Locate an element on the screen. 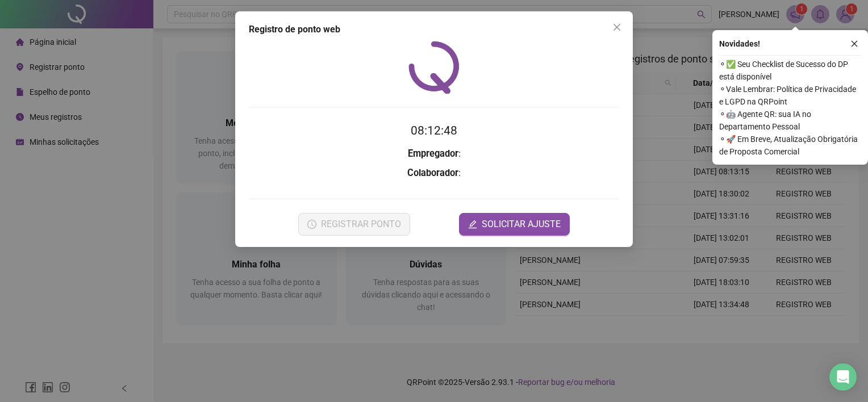 This screenshot has width=868, height=402. span: ⚬ ✅ Seu Checklist de Sucesso do DP está disponível is located at coordinates (790, 70).